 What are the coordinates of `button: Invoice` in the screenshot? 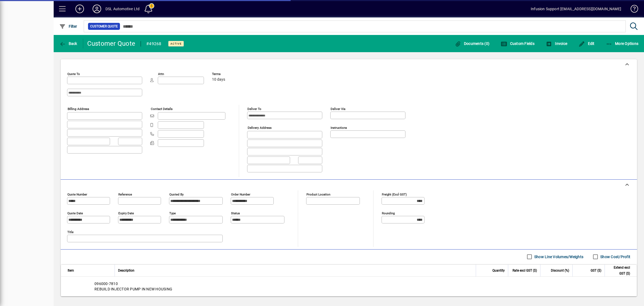 It's located at (557, 43).